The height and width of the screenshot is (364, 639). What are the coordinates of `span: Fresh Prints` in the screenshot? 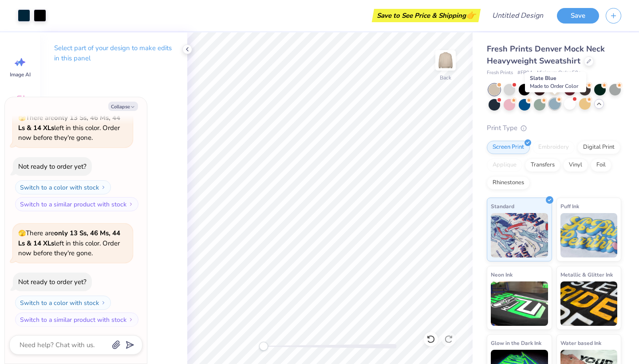 It's located at (499, 73).